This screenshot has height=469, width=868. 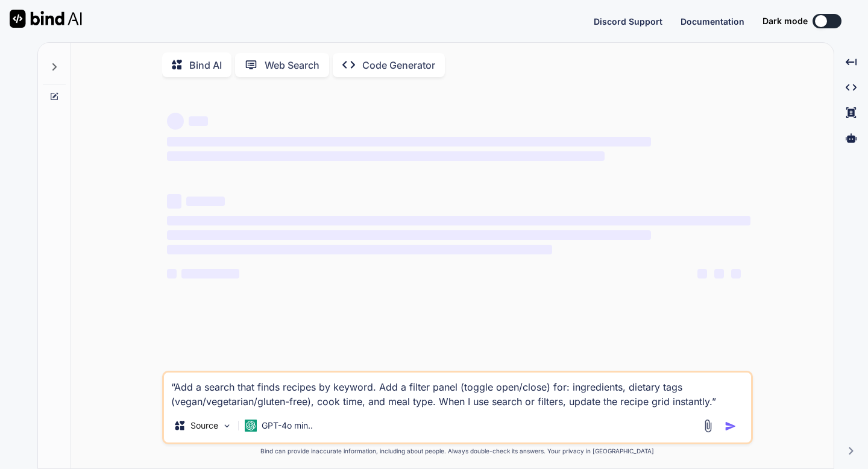 I want to click on p: Web Search, so click(x=292, y=65).